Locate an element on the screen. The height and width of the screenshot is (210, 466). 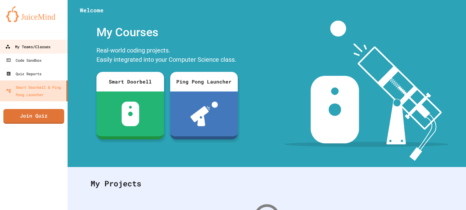
div: My Teams/Classes is located at coordinates (28, 47).